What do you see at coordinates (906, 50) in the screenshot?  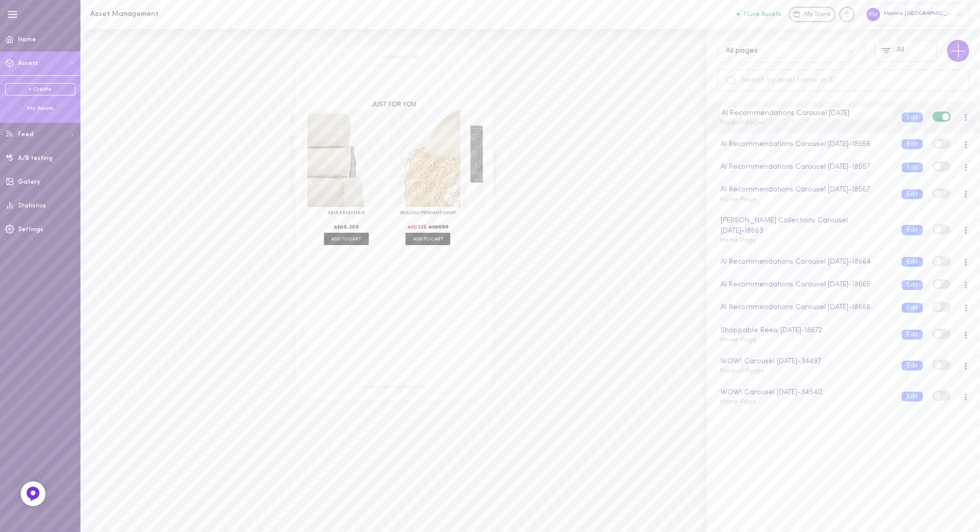 I see `button: All` at bounding box center [906, 50].